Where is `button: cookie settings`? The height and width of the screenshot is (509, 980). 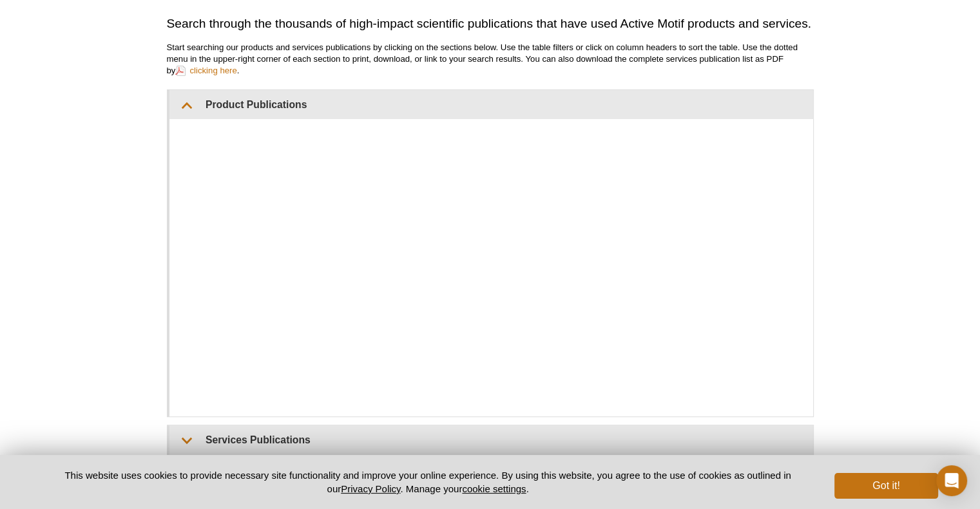 button: cookie settings is located at coordinates (493, 488).